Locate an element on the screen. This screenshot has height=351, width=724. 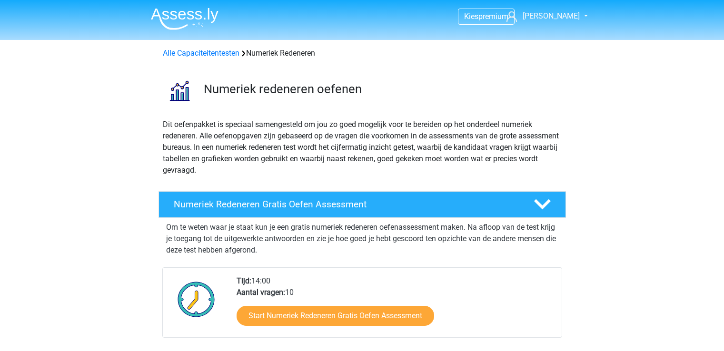
img: numeriek redeneren is located at coordinates (179, 90).